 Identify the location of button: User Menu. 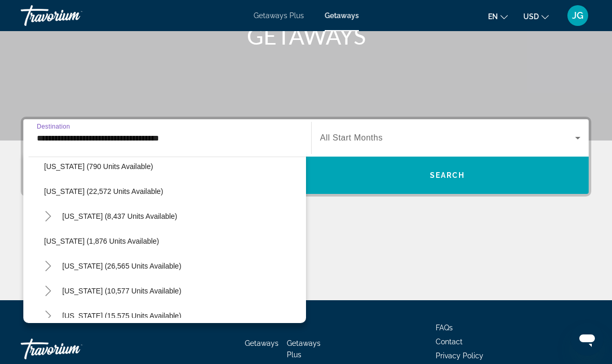
(578, 16).